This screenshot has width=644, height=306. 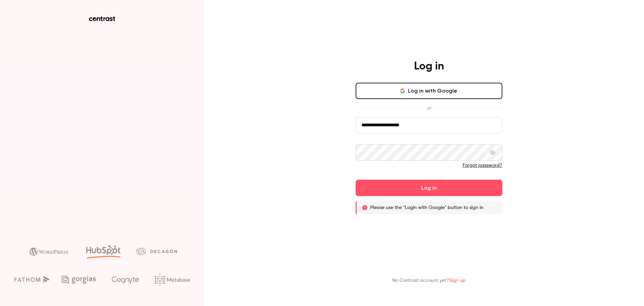 What do you see at coordinates (427, 208) in the screenshot?
I see `p: Please use the "Login with Google" button to sign in` at bounding box center [427, 208].